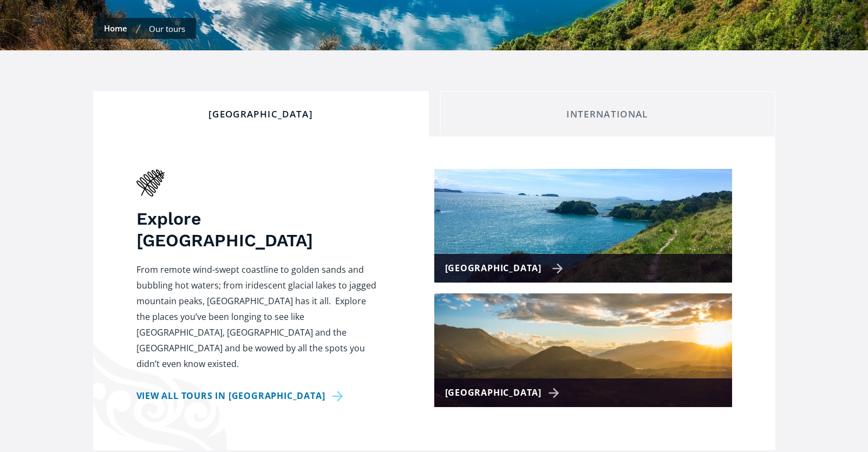 Image resolution: width=868 pixels, height=452 pixels. What do you see at coordinates (144, 28) in the screenshot?
I see `nav: breadcrumbs` at bounding box center [144, 28].